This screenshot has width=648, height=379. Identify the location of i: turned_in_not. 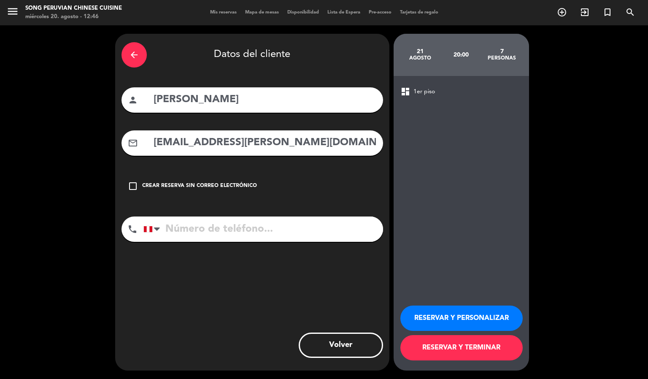
(608, 12).